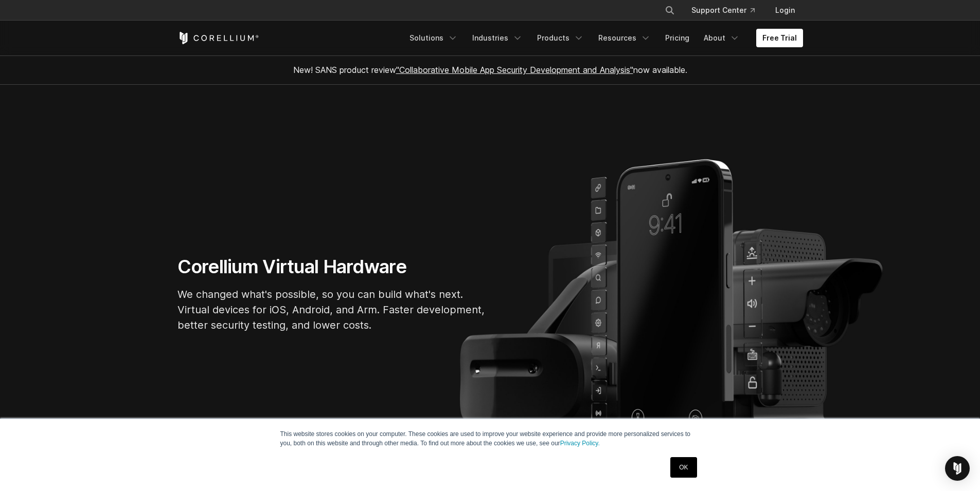 The image size is (980, 491). Describe the element at coordinates (677, 38) in the screenshot. I see `a: Pricing` at that location.